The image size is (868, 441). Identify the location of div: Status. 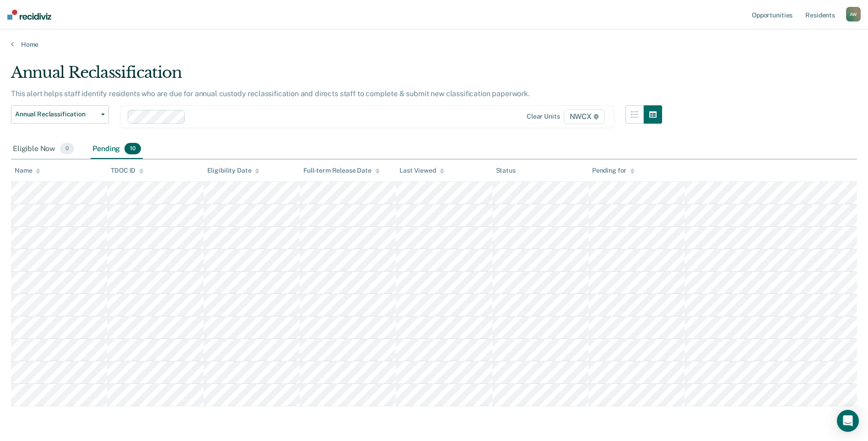
(506, 171).